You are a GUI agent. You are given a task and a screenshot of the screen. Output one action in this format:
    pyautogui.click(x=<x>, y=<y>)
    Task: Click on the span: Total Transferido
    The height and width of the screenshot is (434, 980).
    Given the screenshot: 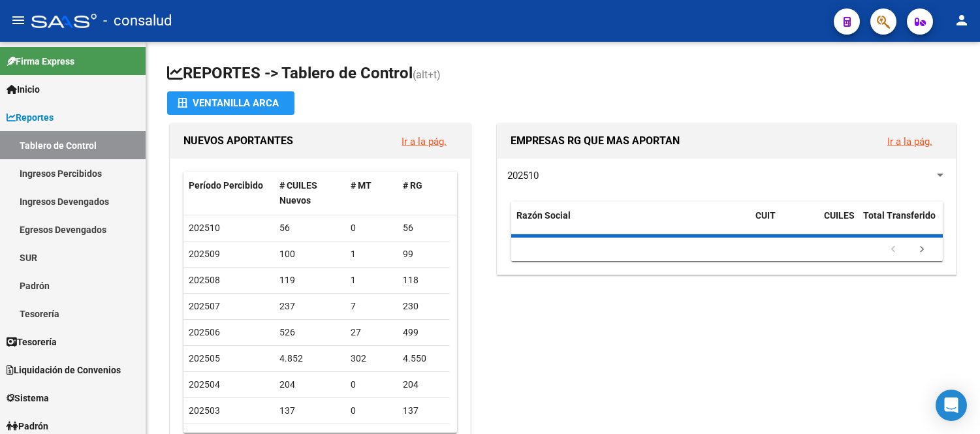 What is the action you would take?
    pyautogui.click(x=899, y=216)
    